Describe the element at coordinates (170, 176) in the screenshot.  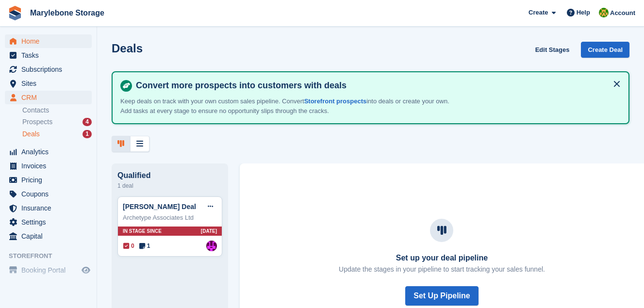
I see `div: Qualified` at that location.